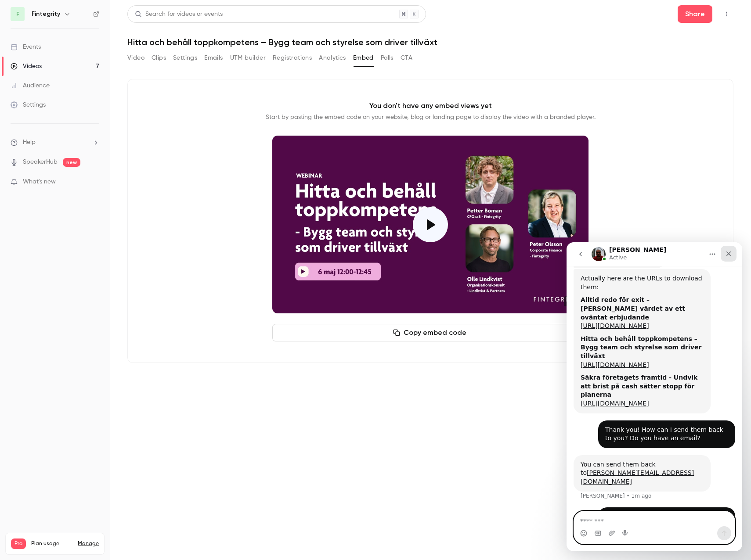 This screenshot has height=560, width=751. Describe the element at coordinates (159, 58) in the screenshot. I see `button: Clips` at that location.